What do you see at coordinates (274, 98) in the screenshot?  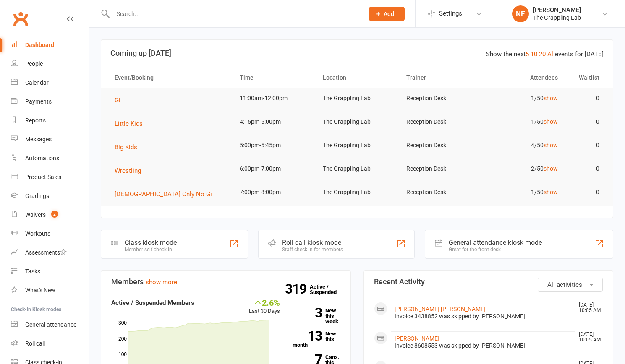 I see `td: 11:00am-12:00pm` at bounding box center [274, 98].